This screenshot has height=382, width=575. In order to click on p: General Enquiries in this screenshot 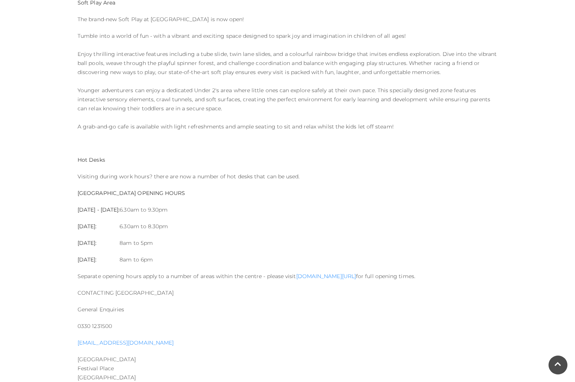, I will do `click(287, 310)`.